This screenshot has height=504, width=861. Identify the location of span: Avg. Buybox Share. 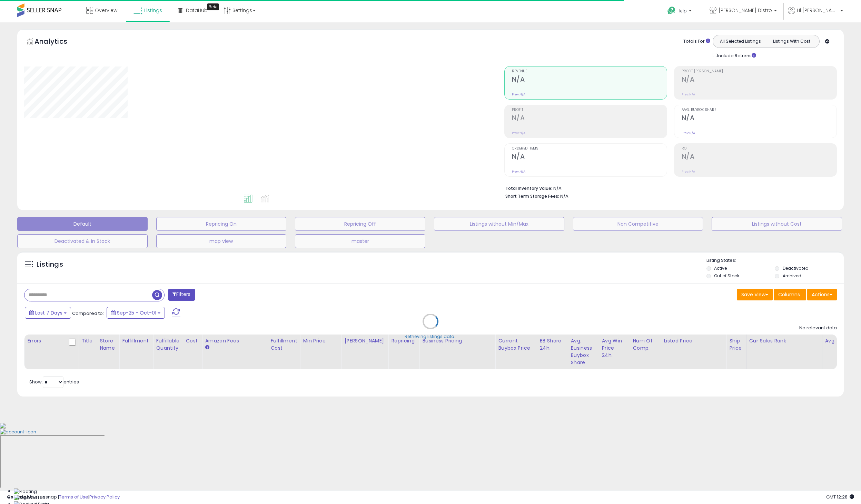
(759, 110).